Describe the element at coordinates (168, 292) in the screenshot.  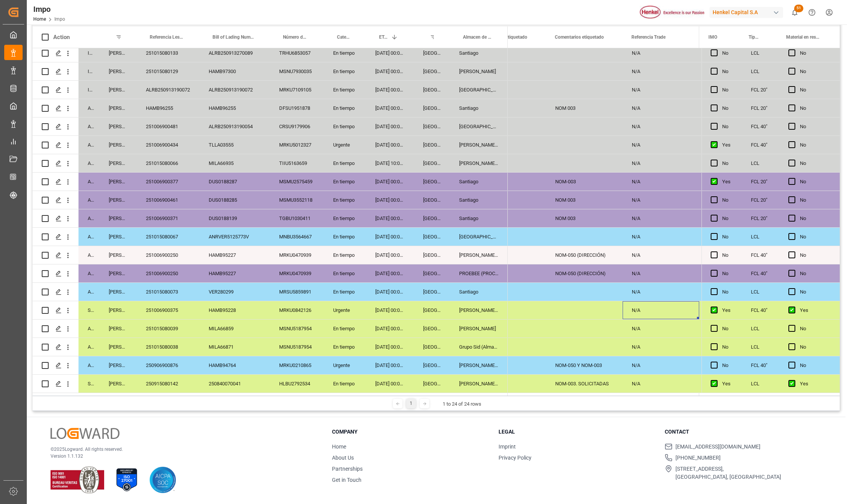
I see `div: 251015080073` at that location.